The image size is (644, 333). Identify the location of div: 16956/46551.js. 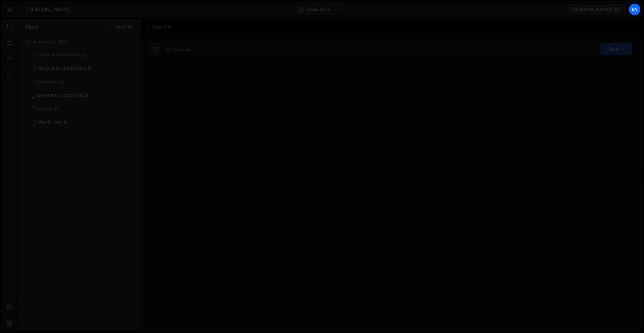
(83, 82).